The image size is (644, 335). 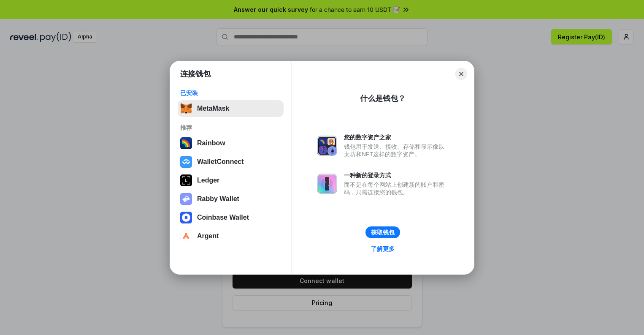 I want to click on button: MetaMask, so click(x=231, y=109).